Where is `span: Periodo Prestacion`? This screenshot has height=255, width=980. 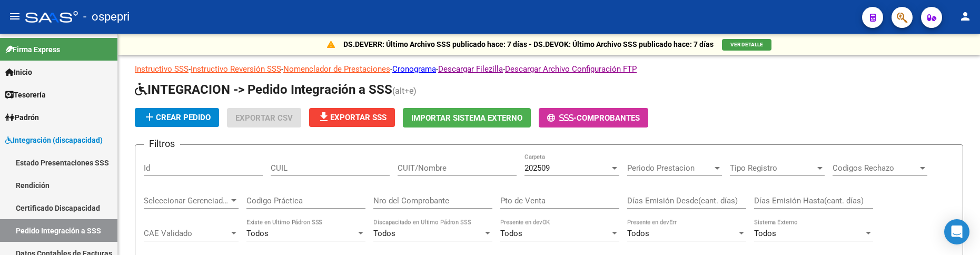 span: Periodo Prestacion is located at coordinates (670, 168).